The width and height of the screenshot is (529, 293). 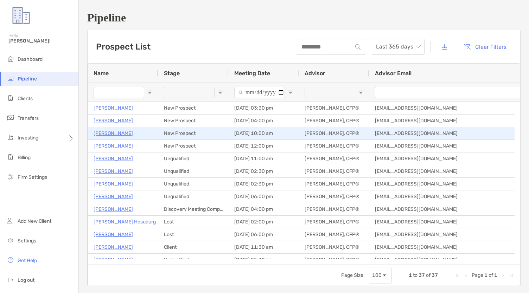 What do you see at coordinates (27, 79) in the screenshot?
I see `span: Pipeline` at bounding box center [27, 79].